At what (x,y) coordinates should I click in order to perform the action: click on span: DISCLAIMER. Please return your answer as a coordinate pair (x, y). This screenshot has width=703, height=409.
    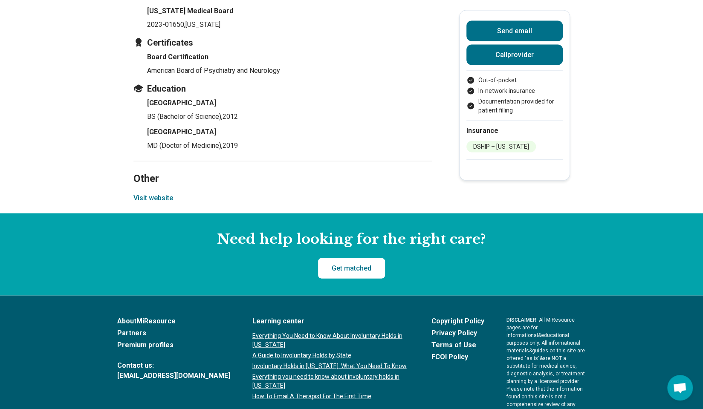
    Looking at the image, I should click on (521, 320).